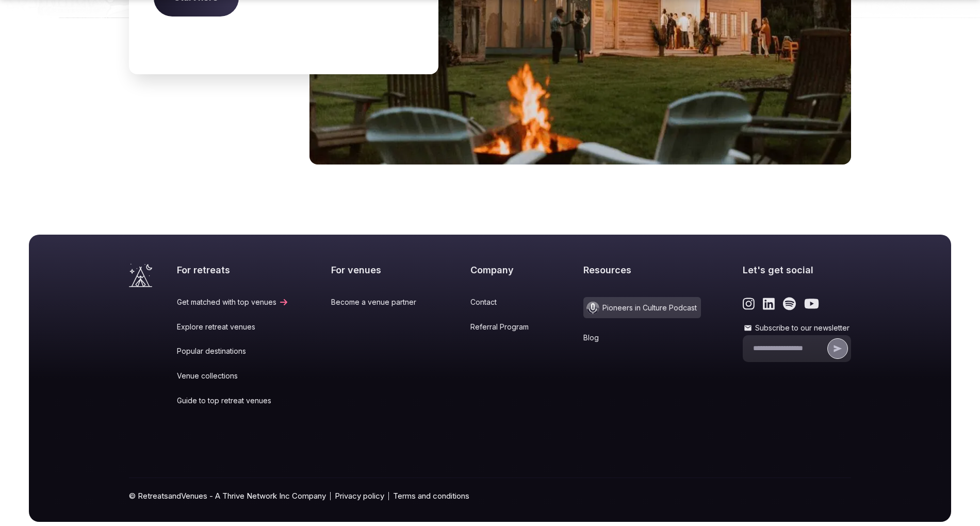  Describe the element at coordinates (359, 496) in the screenshot. I see `a: Privacy policy` at that location.